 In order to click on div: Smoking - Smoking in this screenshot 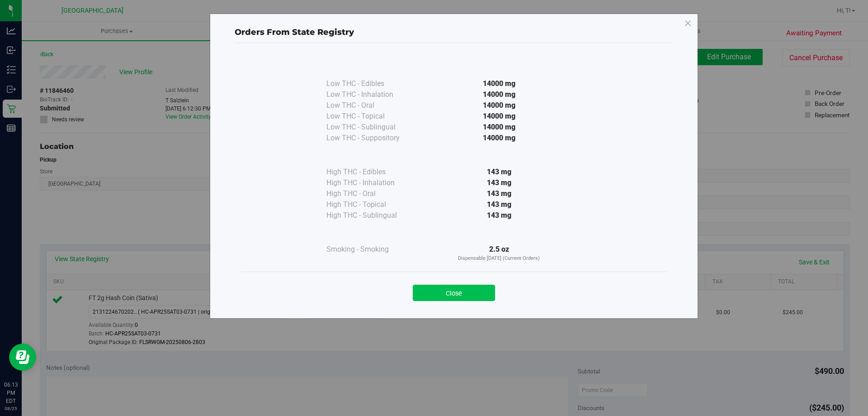, I will do `click(372, 249)`.